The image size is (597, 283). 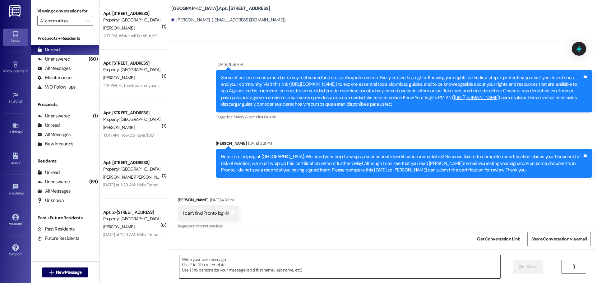 I want to click on div: Past + Future Residents, so click(x=65, y=218).